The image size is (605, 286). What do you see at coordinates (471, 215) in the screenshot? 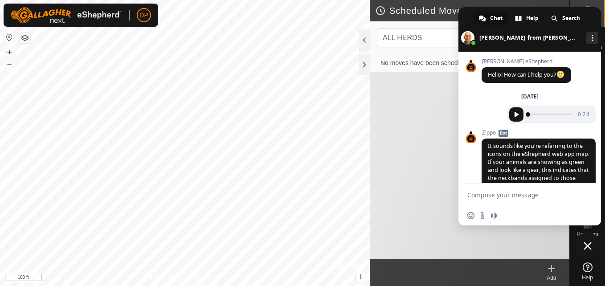
I see `span: Insert an emoji` at bounding box center [471, 215].